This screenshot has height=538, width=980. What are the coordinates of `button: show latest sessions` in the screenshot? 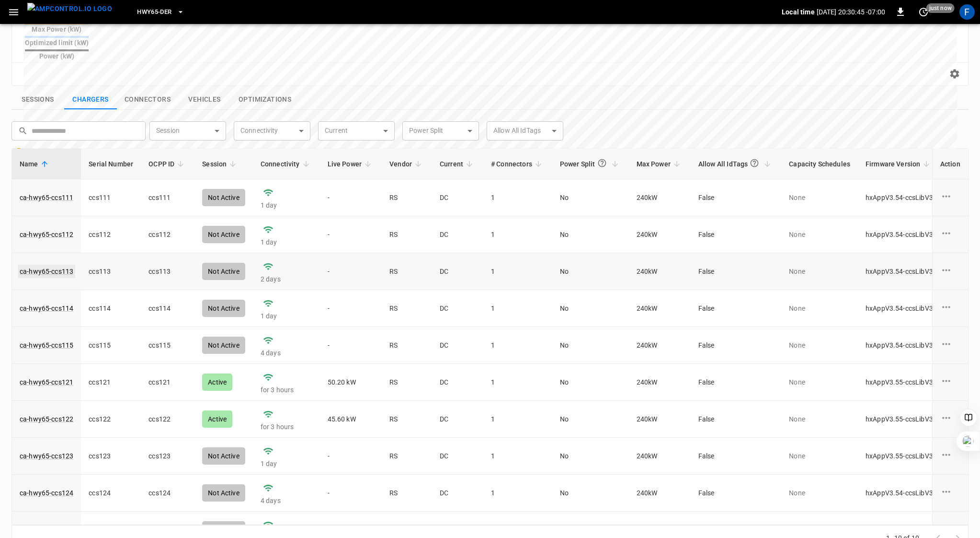 It's located at (38, 100).